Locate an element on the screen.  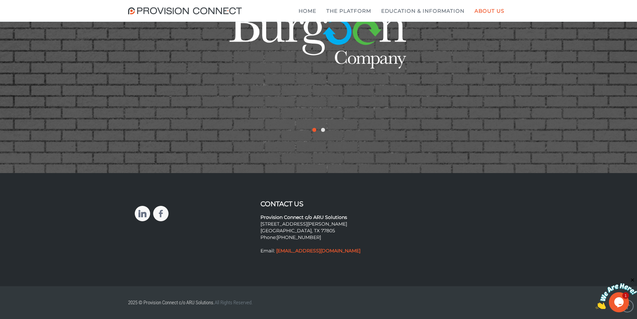
h3: Contact Us is located at coordinates (318, 204).